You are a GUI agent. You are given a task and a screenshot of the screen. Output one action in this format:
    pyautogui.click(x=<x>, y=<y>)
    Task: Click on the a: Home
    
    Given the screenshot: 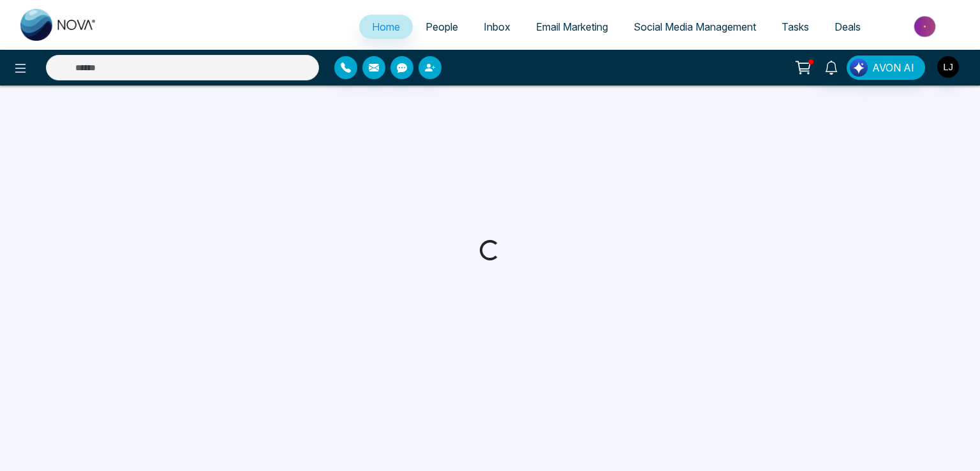 What is the action you would take?
    pyautogui.click(x=386, y=27)
    